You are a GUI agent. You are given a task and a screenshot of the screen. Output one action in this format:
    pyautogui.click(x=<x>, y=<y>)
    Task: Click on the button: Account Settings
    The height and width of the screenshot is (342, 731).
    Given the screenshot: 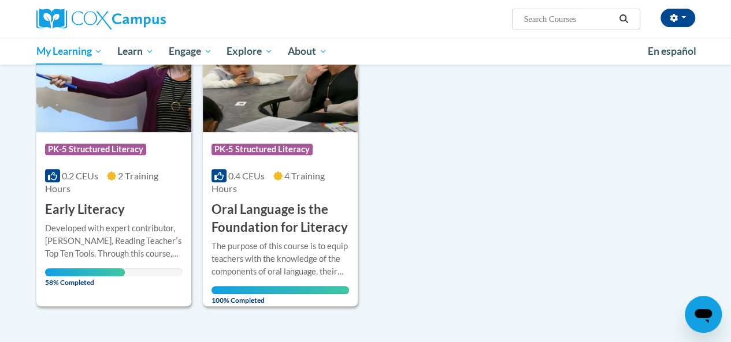 What is the action you would take?
    pyautogui.click(x=677, y=18)
    